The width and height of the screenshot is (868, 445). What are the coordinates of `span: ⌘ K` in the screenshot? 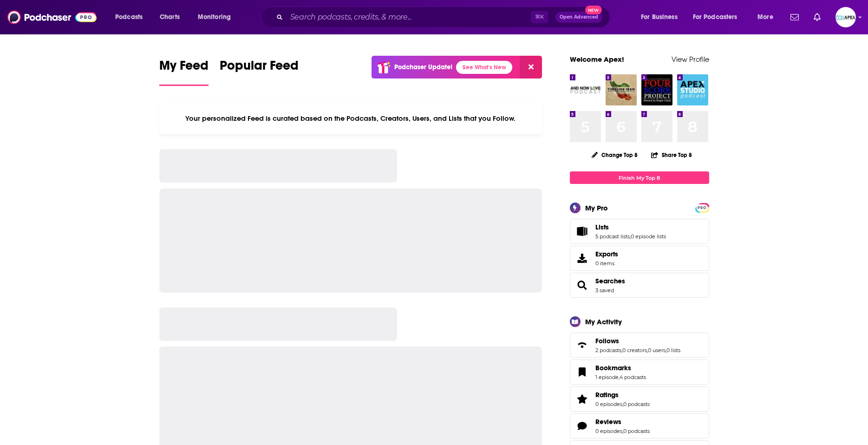 It's located at (539, 17).